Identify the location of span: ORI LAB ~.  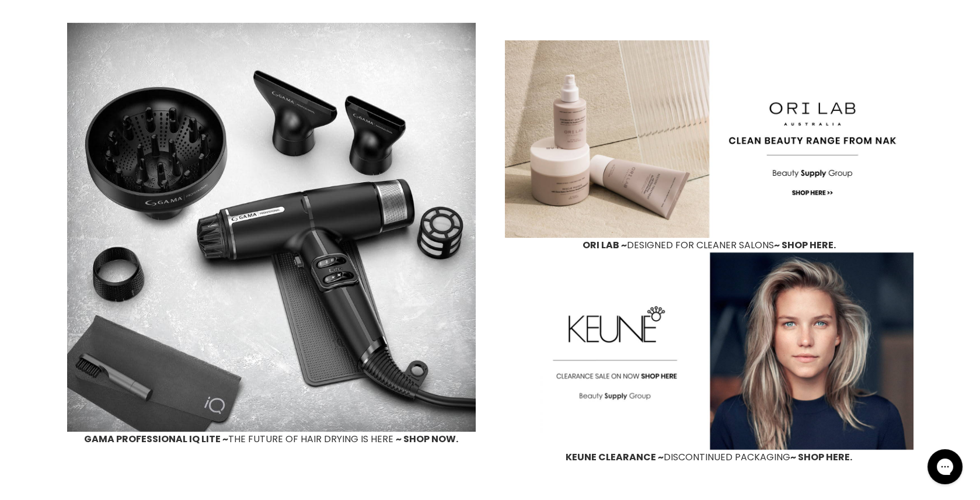
(605, 245).